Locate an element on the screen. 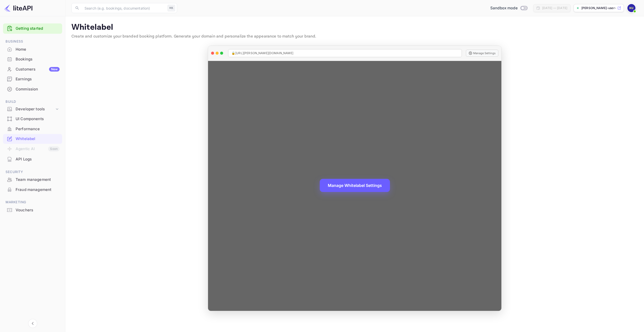 The height and width of the screenshot is (332, 644). div: Getting started is located at coordinates (32, 29).